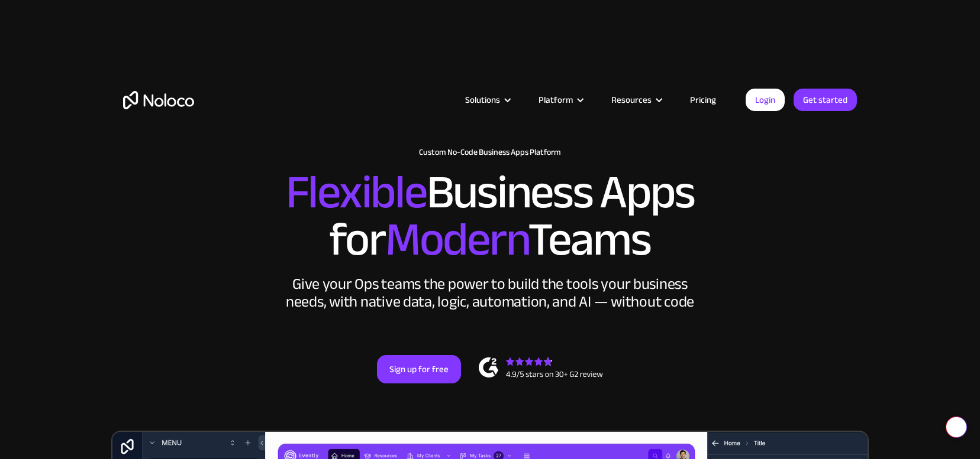 This screenshot has height=459, width=980. I want to click on div: Give your Ops teams the power to build the tools your business needs, with native data, logic, au..., so click(490, 293).